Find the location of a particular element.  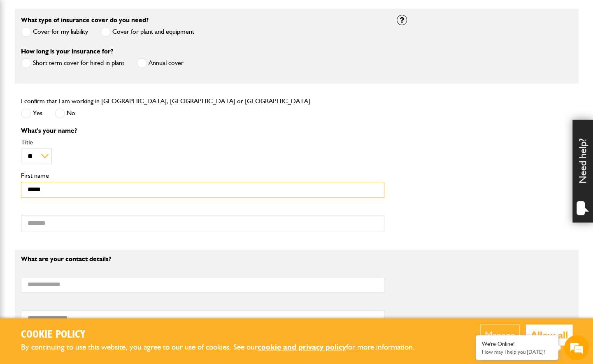

textarea: Type your message and hit 'Enter' is located at coordinates (80, 198).